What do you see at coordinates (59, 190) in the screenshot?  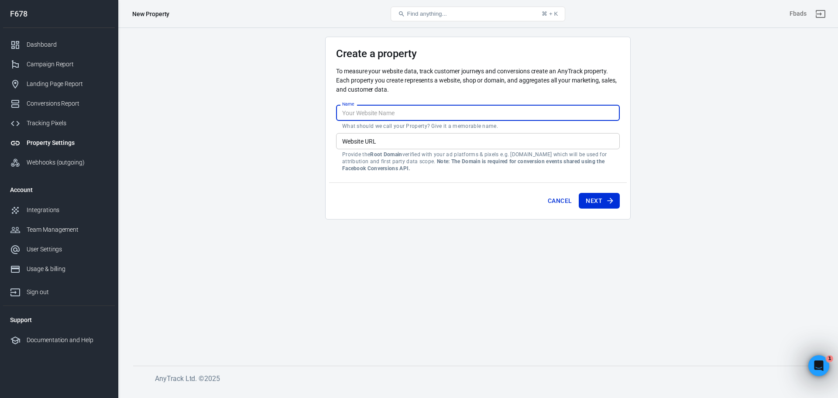 I see `li: Account` at bounding box center [59, 190].